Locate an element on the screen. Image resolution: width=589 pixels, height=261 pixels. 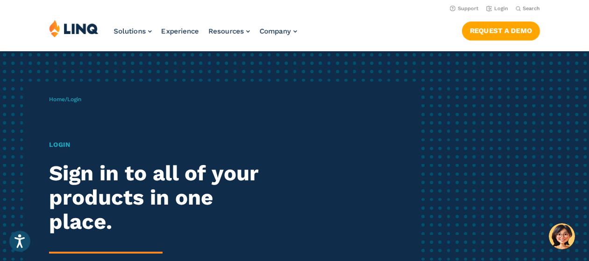
span: Resources is located at coordinates (226, 31).